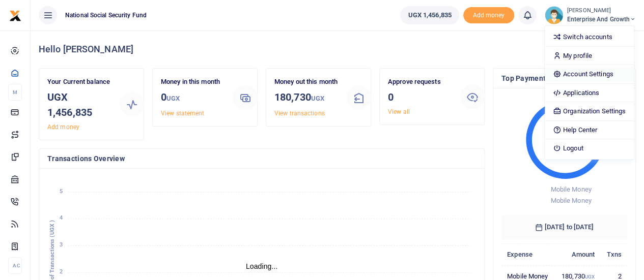  I want to click on a: Switch accounts, so click(589, 37).